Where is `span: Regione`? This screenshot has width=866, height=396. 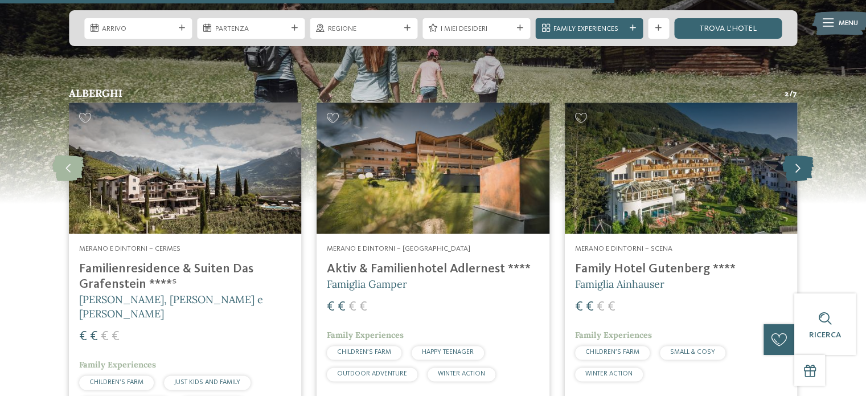 span: Regione is located at coordinates (364, 29).